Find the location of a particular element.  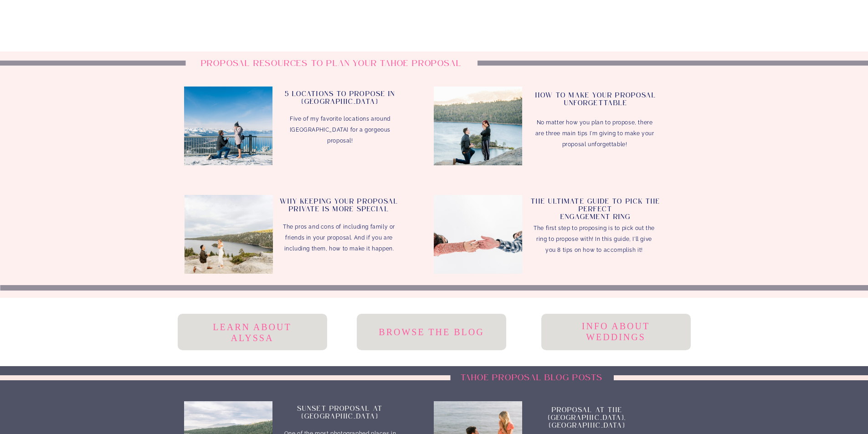

a: The first step to proposing is to pick out the ring to propose with! In this guide, I'll give you... is located at coordinates (594, 245).